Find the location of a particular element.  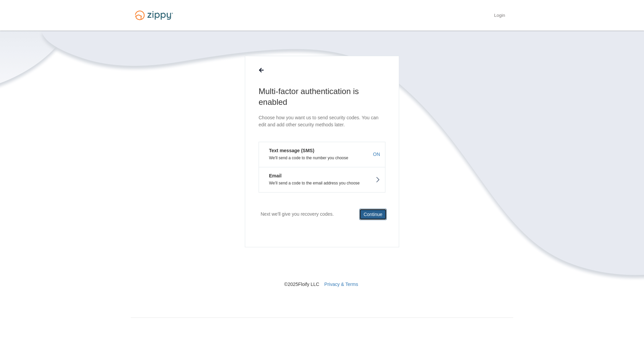

h1: Multi-factor authentication is enabled is located at coordinates (322, 97).